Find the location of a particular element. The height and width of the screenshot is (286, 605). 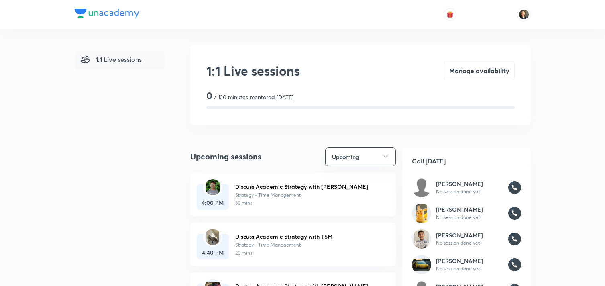

p: 30 mins is located at coordinates (309, 203).